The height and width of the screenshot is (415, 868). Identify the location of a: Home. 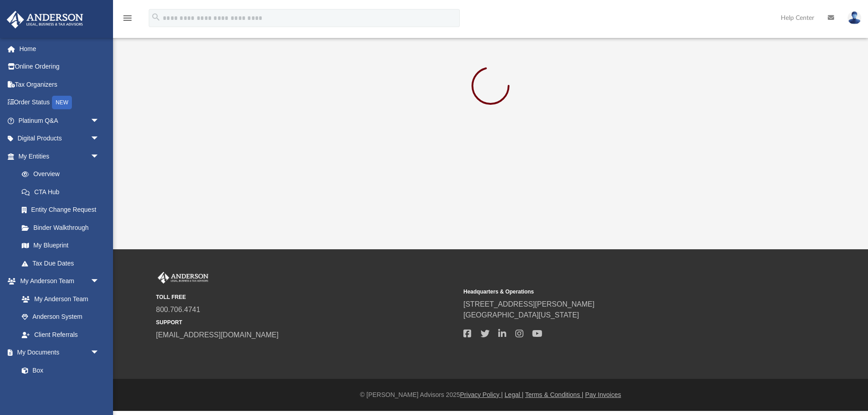
(60, 49).